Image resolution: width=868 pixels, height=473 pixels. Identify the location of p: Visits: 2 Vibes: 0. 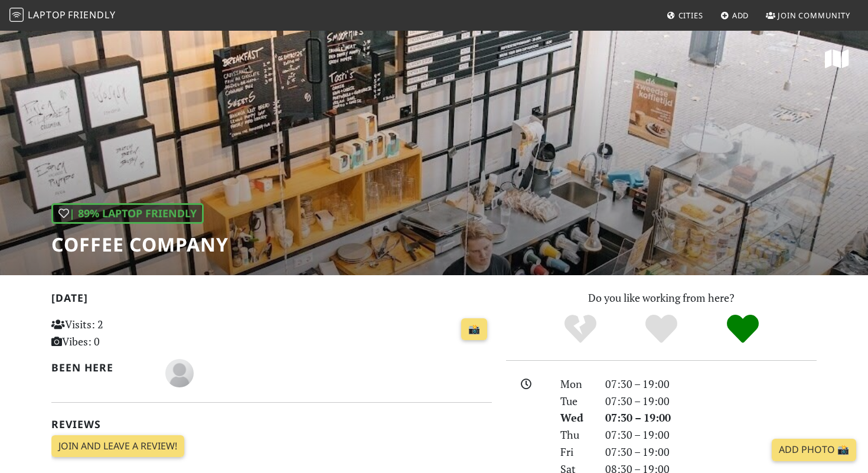
(120, 334).